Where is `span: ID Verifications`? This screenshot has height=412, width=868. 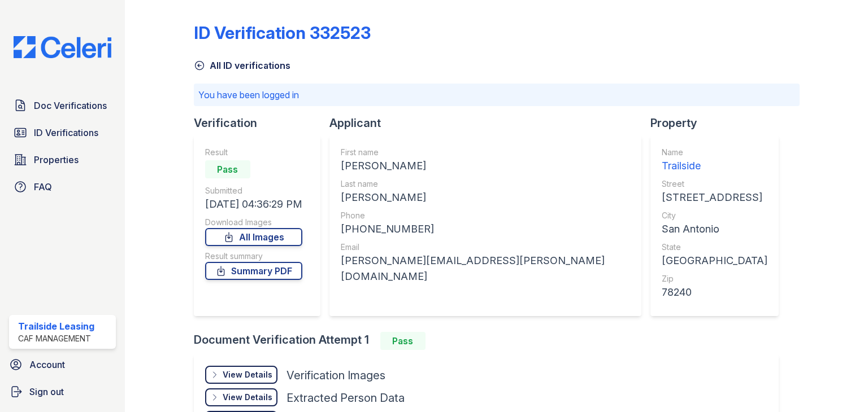 span: ID Verifications is located at coordinates (66, 133).